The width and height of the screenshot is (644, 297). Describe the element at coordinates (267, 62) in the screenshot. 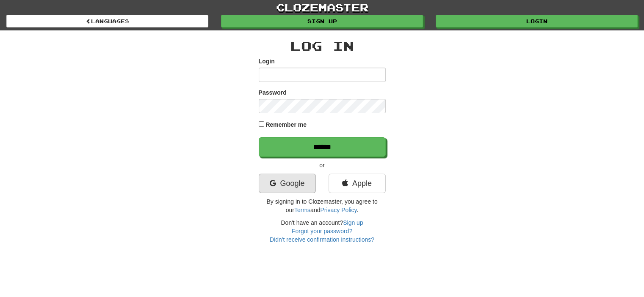

I see `label: Login` at that location.